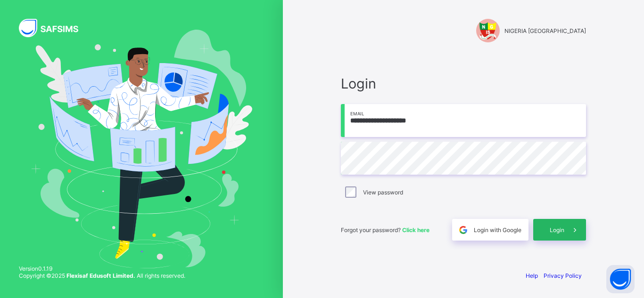 The height and width of the screenshot is (298, 644). Describe the element at coordinates (620, 279) in the screenshot. I see `button: Open asap` at that location.